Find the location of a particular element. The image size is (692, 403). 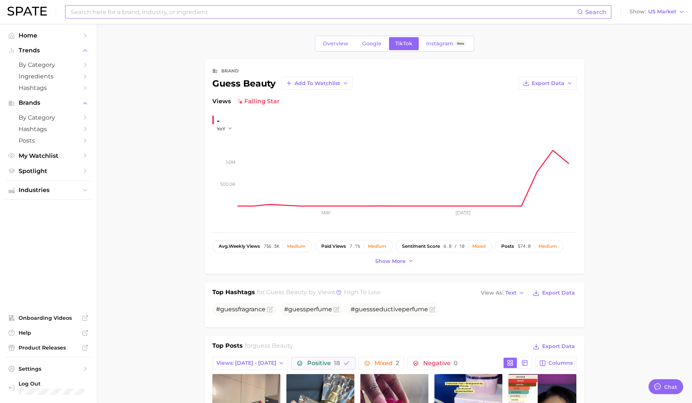

img: falling star is located at coordinates (240, 101).